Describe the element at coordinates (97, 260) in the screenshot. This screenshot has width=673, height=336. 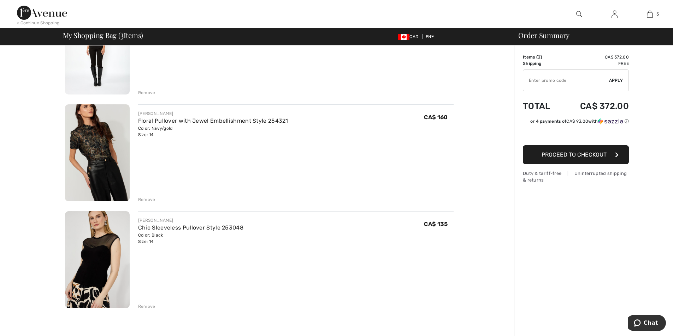
I see `img: Chic Sleeveless Pullover Style 253048` at that location.